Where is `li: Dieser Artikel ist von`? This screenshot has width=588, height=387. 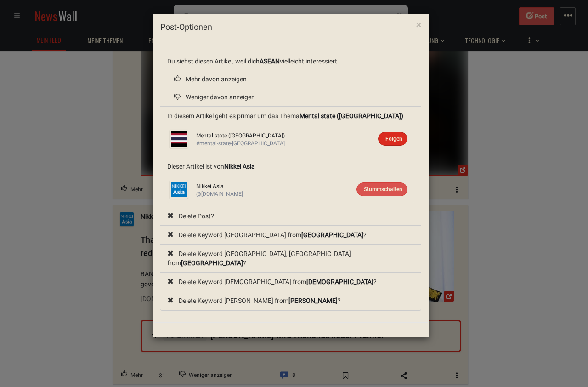
li: Dieser Artikel ist von is located at coordinates (290, 182).